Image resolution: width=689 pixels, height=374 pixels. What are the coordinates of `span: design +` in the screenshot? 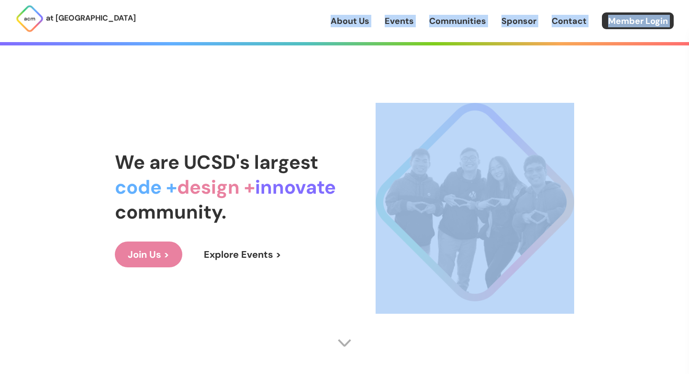 It's located at (216, 187).